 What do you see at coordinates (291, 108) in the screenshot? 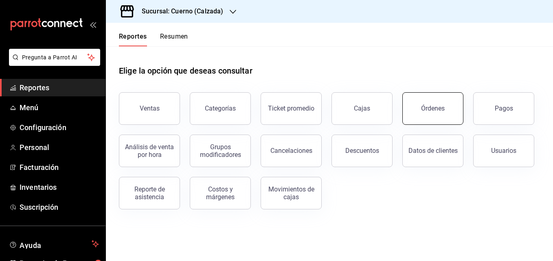
I see `div: Ticket promedio` at bounding box center [291, 108].